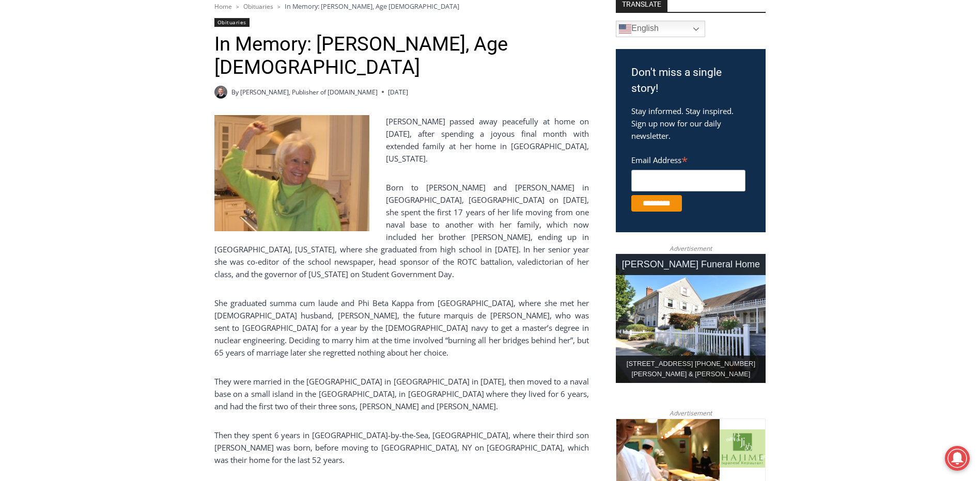 This screenshot has height=481, width=980. What do you see at coordinates (223, 6) in the screenshot?
I see `a: Home` at bounding box center [223, 6].